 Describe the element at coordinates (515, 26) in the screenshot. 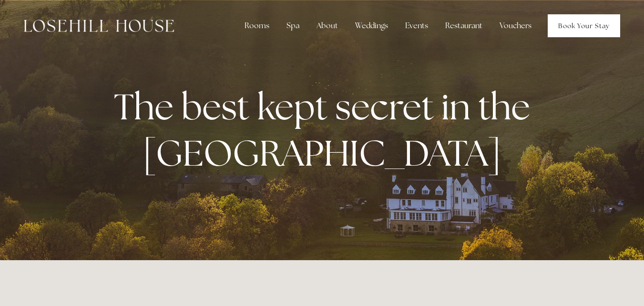

I see `a: Vouchers` at that location.